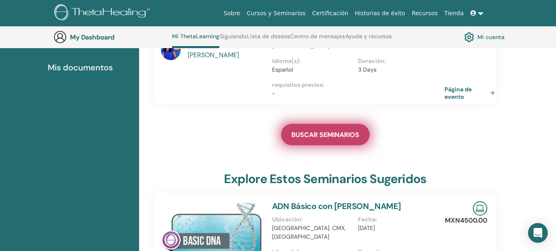  I want to click on p: Idioma(s) :, so click(313, 61).